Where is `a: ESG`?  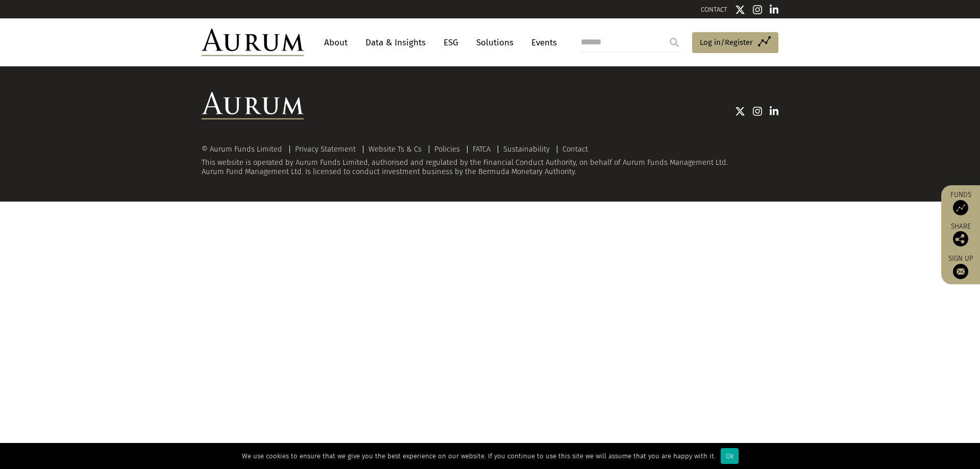
a: ESG is located at coordinates (451, 42).